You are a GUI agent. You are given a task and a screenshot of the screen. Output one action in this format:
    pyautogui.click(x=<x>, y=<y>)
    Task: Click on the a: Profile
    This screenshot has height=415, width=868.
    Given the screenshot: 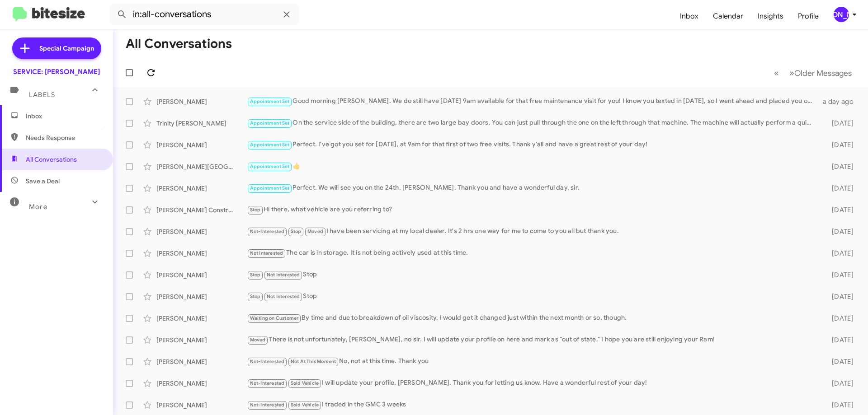 What is the action you would take?
    pyautogui.click(x=808, y=16)
    